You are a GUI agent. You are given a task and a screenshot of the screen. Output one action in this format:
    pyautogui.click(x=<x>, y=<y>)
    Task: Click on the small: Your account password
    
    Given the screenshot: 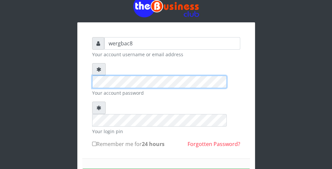 What is the action you would take?
    pyautogui.click(x=166, y=93)
    